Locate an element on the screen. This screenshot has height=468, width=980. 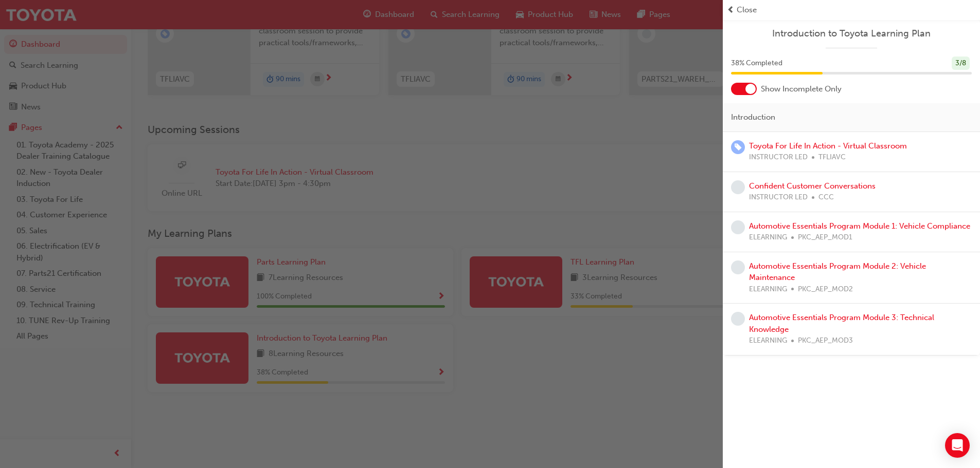
span: PKC_AEP_MOD3 is located at coordinates (825, 341).